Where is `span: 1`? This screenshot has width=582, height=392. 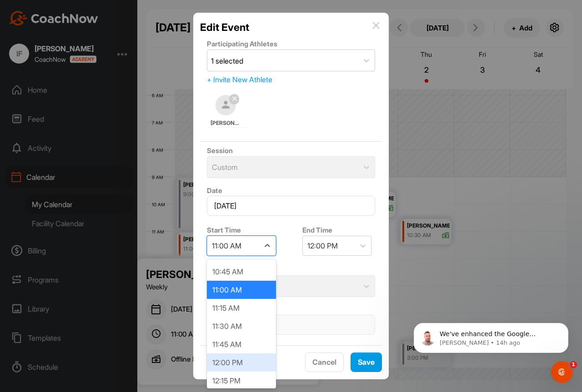
span: 1 is located at coordinates (573, 365).